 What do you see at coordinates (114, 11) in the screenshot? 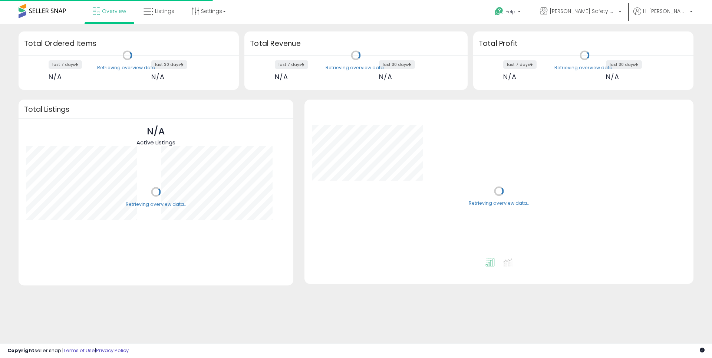
I see `span: Overview` at bounding box center [114, 11].